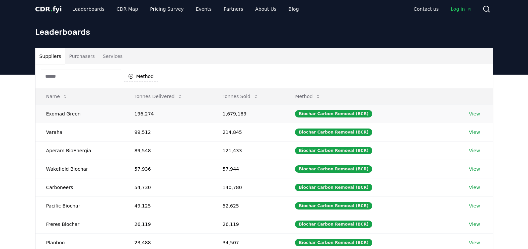 The height and width of the screenshot is (249, 528). Describe the element at coordinates (248, 169) in the screenshot. I see `td: 57,944` at that location.